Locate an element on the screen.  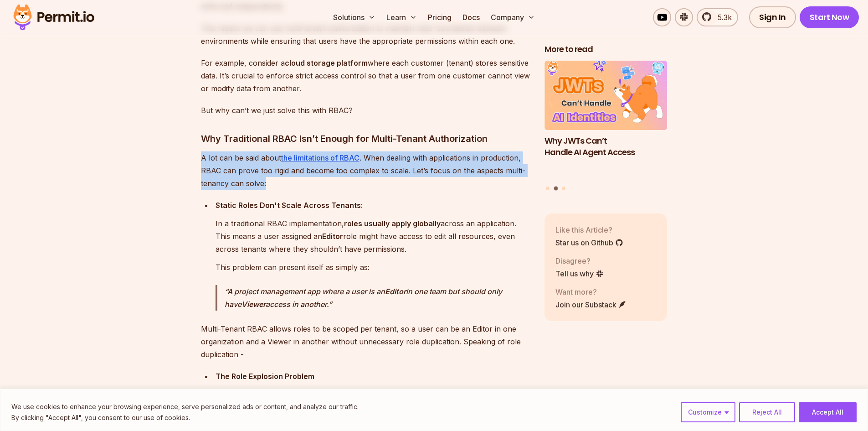
p: We use cookies to enhance your browsing experience, serve personalized ads or content, and analyz... is located at coordinates (185, 406).